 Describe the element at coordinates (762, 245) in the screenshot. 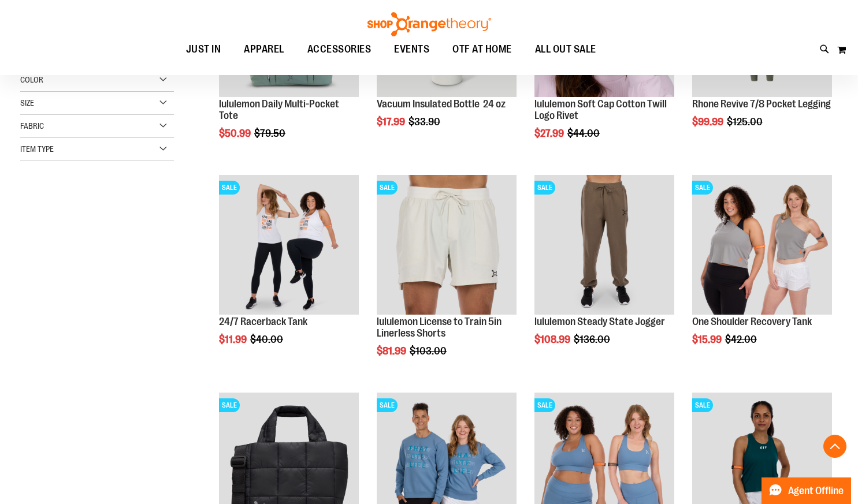

I see `img: Main view of One Shoulder Recovery Tank` at that location.